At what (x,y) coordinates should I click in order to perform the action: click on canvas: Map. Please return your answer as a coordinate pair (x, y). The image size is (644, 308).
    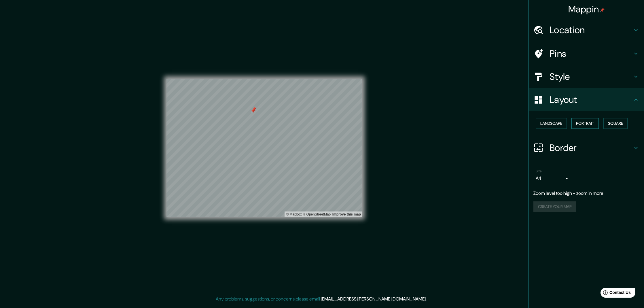
    Looking at the image, I should click on (264, 148).